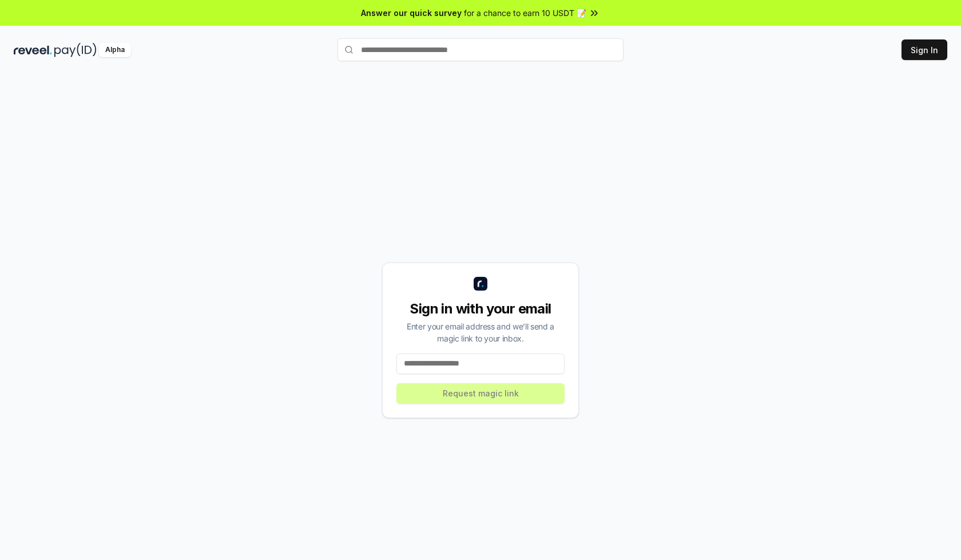  Describe the element at coordinates (411, 12) in the screenshot. I see `span: Answer our quick survey` at that location.